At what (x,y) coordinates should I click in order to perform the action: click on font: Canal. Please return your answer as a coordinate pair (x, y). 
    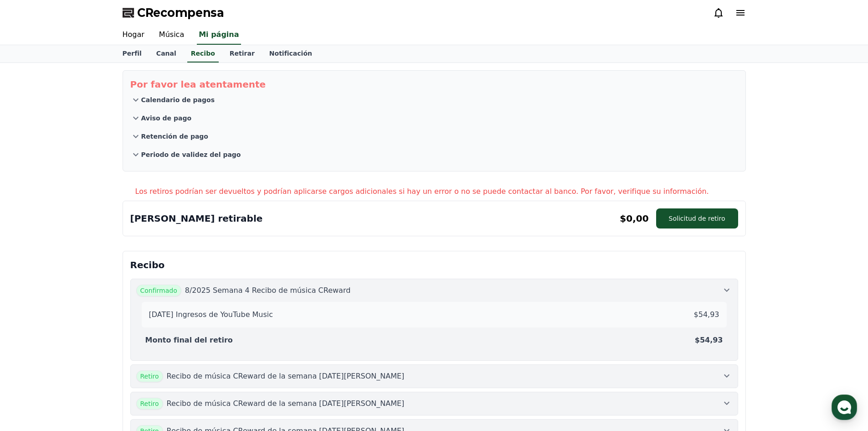
    Looking at the image, I should click on (166, 53).